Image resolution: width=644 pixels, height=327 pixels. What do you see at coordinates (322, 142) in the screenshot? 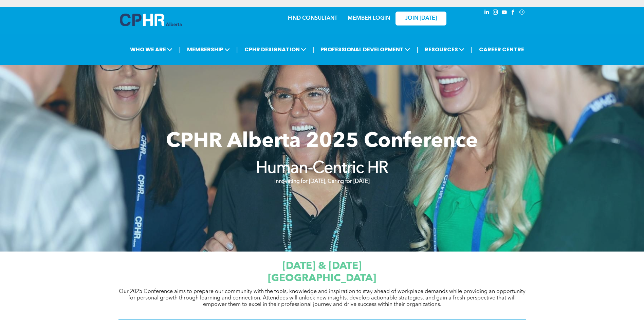
I see `span: CPHR Alberta 2025 Conference` at bounding box center [322, 142].